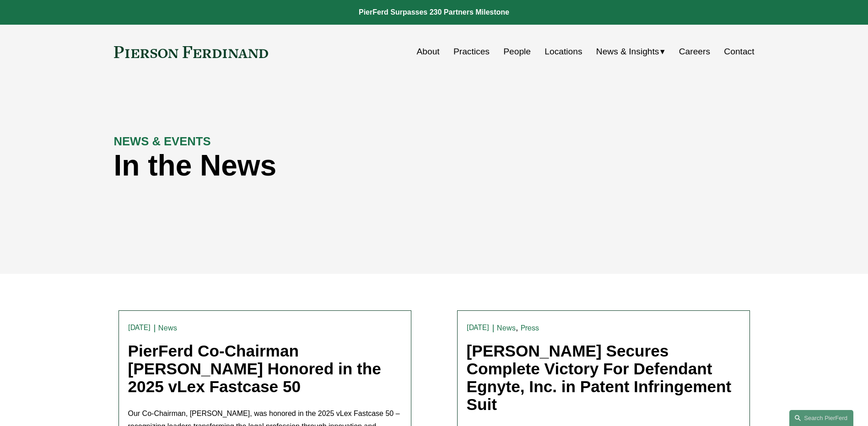  I want to click on a: People, so click(517, 52).